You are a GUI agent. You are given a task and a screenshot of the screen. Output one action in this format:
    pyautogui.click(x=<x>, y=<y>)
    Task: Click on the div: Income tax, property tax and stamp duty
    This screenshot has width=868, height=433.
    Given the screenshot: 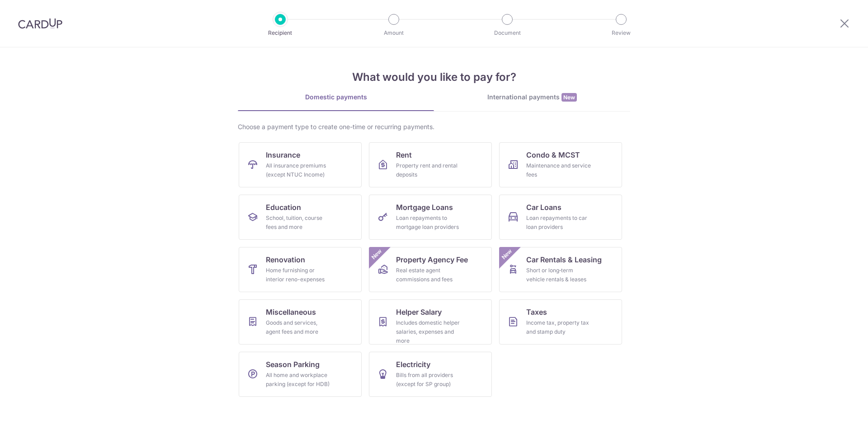 What is the action you would take?
    pyautogui.click(x=559, y=328)
    